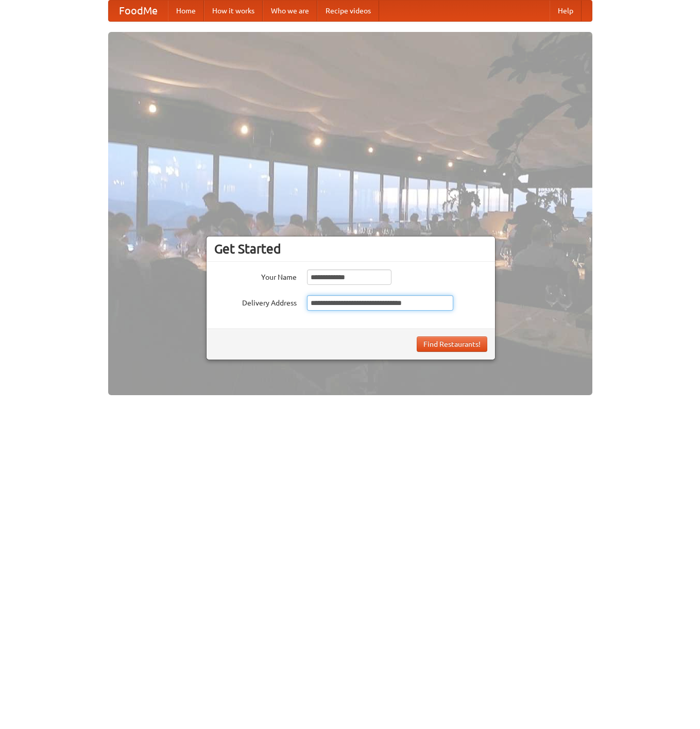 This screenshot has height=729, width=700. I want to click on h3: Get Started, so click(351, 249).